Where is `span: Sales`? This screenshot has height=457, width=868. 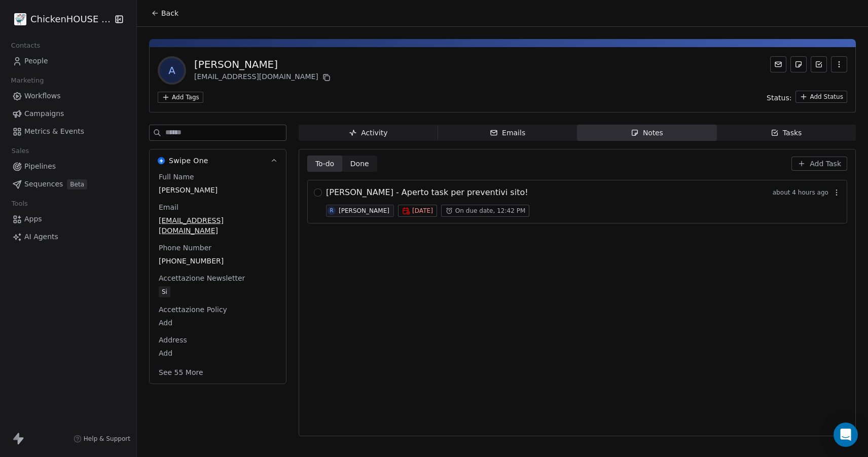 span: Sales is located at coordinates (20, 151).